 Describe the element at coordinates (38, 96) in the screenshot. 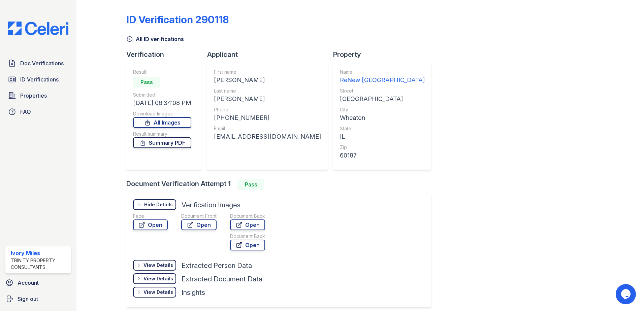

I see `a: Properties` at that location.